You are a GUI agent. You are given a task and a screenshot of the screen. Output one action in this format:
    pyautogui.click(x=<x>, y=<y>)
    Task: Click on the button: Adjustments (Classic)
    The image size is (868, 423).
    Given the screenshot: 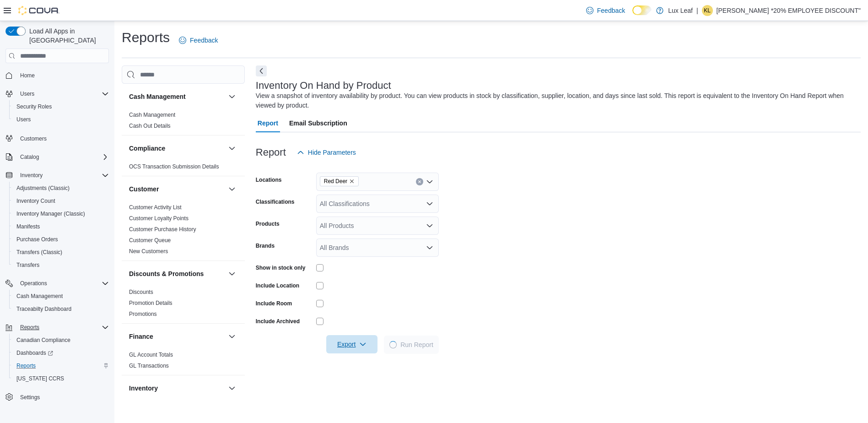 What is the action you would take?
    pyautogui.click(x=61, y=188)
    